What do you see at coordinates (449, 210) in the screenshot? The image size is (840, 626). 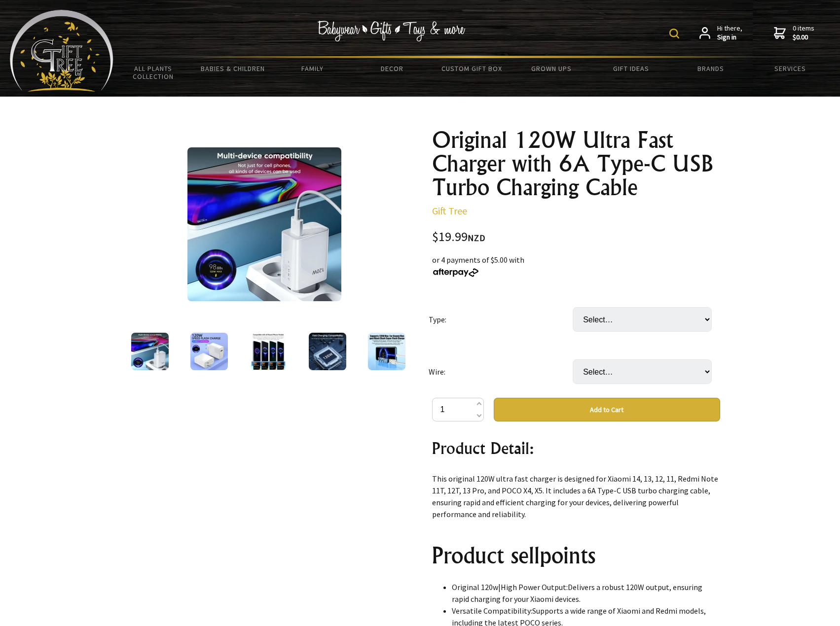 I see `a: Gift Tree` at bounding box center [449, 210].